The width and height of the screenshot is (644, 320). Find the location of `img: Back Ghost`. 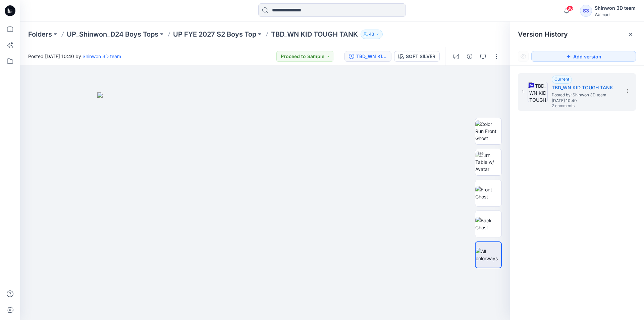

img: Back Ghost is located at coordinates (488, 224).